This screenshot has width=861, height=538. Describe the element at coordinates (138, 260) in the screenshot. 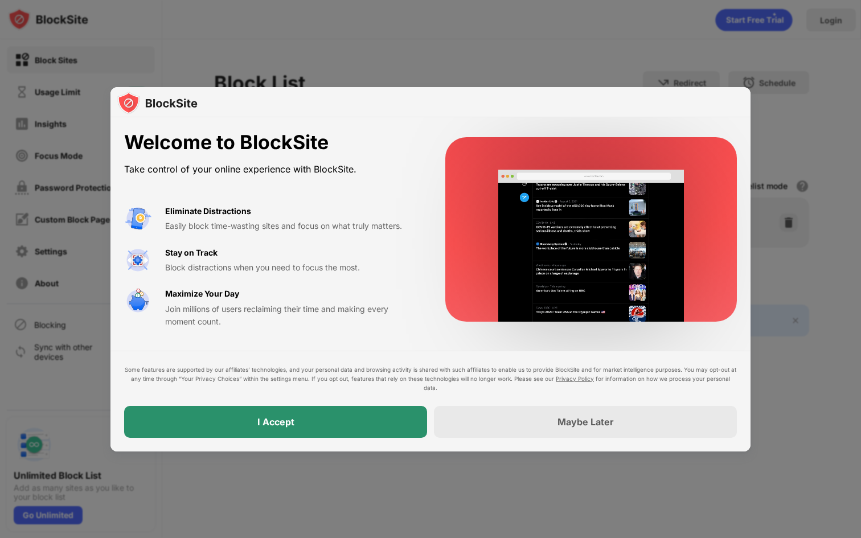

I see `img: value-focus.svg` at that location.